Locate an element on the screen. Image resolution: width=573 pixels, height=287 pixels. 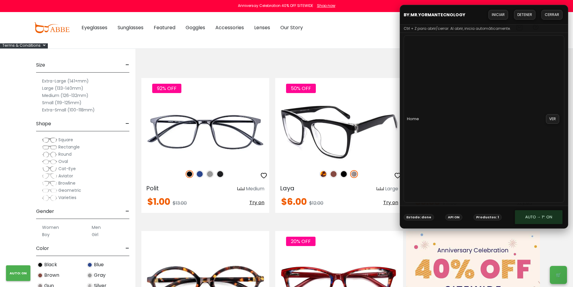
span: $1.00 is located at coordinates (159, 201).